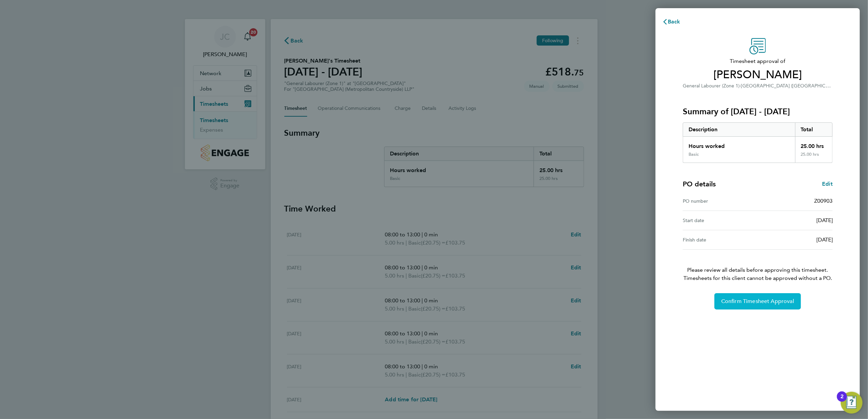  Describe the element at coordinates (693, 155) in the screenshot. I see `div: Basic` at that location.